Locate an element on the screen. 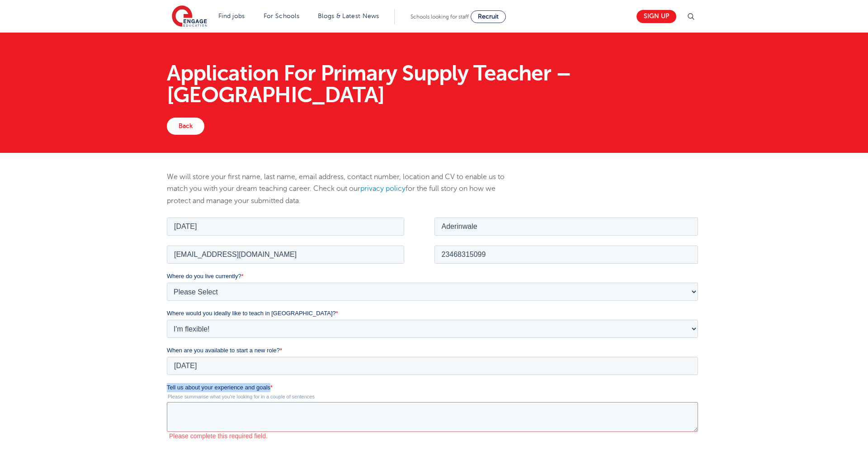 The image size is (868, 450). input: *Contact Number is located at coordinates (399, 39).